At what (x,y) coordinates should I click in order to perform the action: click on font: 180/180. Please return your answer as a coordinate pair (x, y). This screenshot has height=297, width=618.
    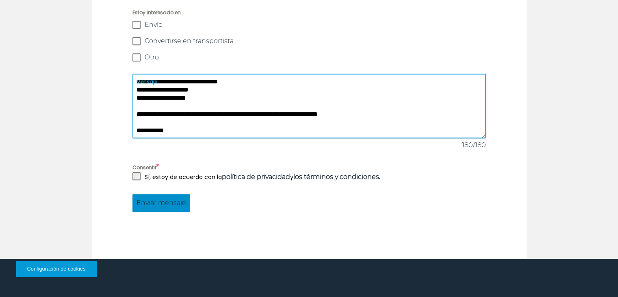
    Looking at the image, I should click on (474, 145).